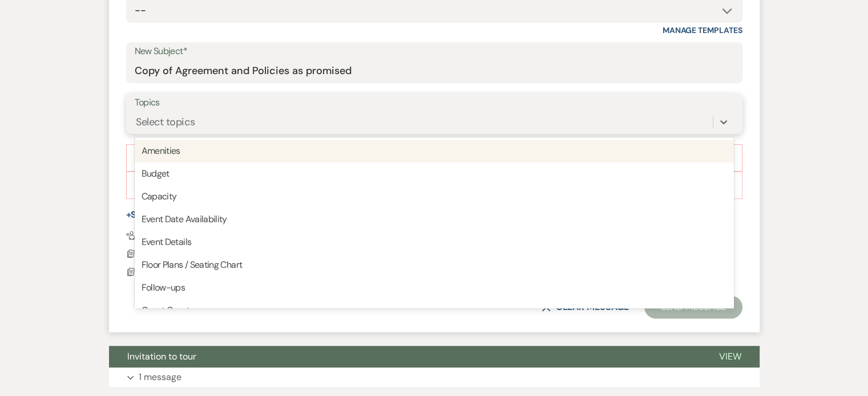 The image size is (868, 396). Describe the element at coordinates (434, 174) in the screenshot. I see `div: Budget` at that location.